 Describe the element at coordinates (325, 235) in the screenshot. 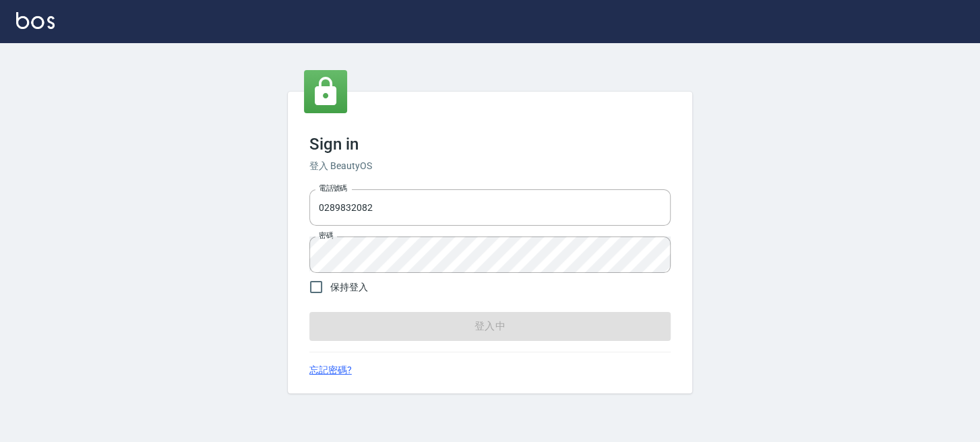

I see `label: 密碼` at that location.